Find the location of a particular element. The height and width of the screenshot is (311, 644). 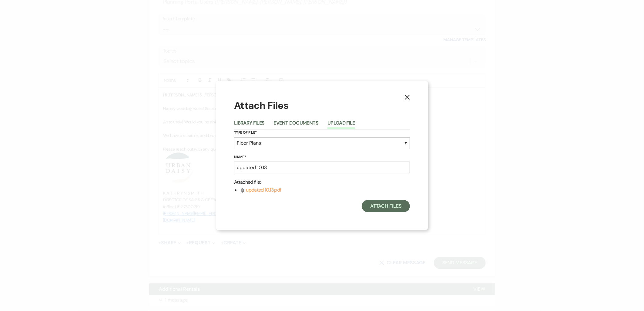

button: Event Documents is located at coordinates (296, 125).